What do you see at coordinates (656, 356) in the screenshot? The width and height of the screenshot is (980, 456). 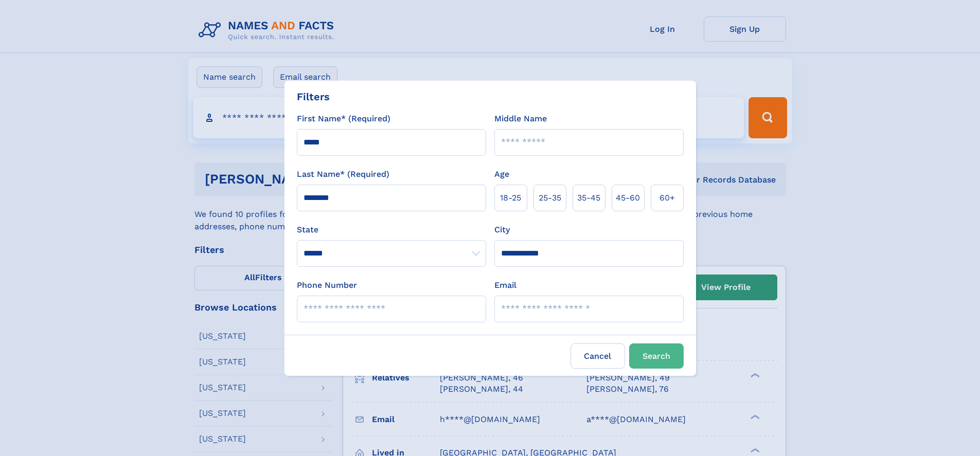 I see `button: Search` at bounding box center [656, 356].